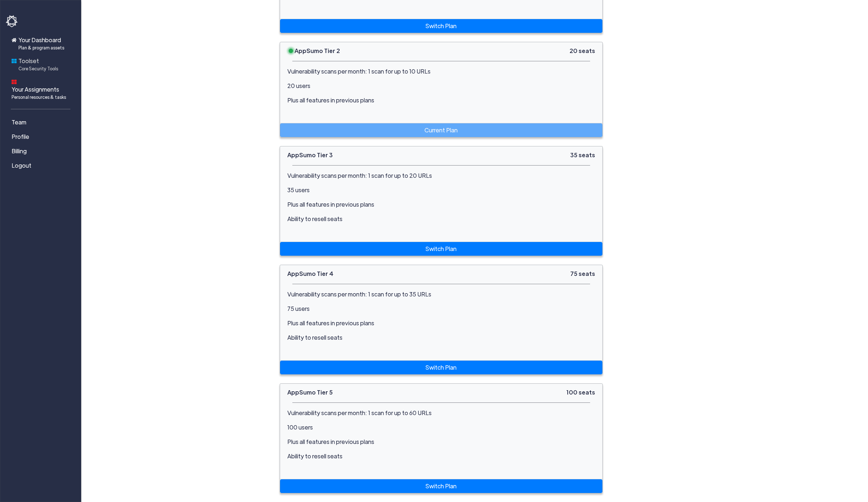 Image resolution: width=868 pixels, height=502 pixels. What do you see at coordinates (22, 166) in the screenshot?
I see `span: Logout` at bounding box center [22, 166].